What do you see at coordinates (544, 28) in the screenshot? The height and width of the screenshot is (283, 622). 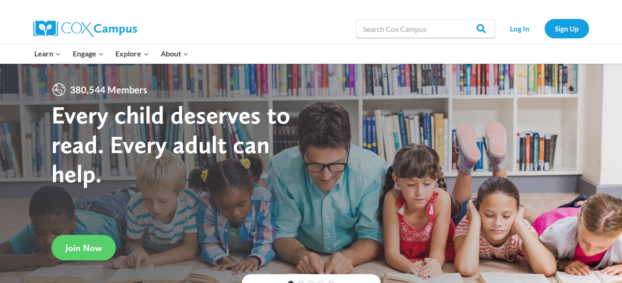 I see `nav: Secondary Navigation` at bounding box center [544, 28].